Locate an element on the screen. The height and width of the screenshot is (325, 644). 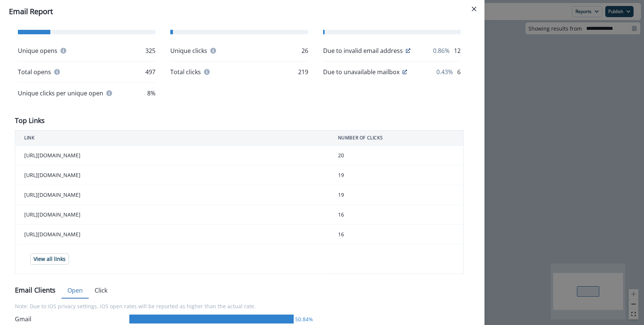
th: NUMBER OF CLICKS is located at coordinates (396, 138).